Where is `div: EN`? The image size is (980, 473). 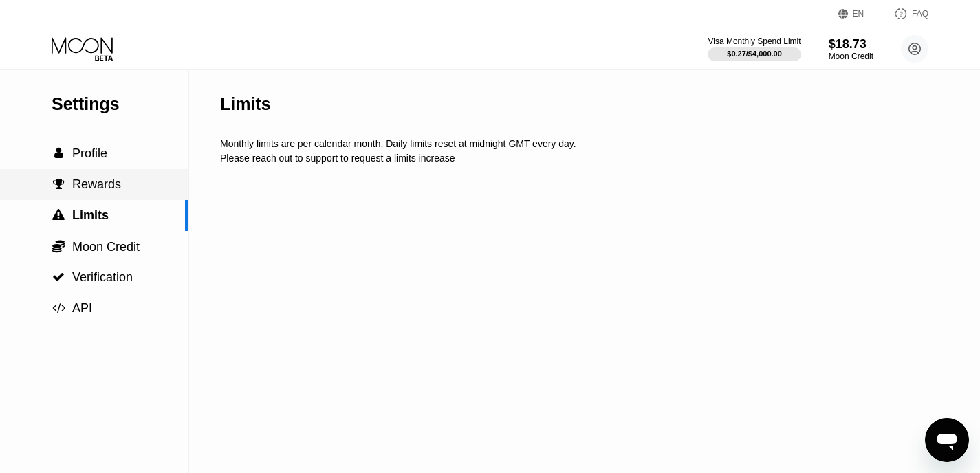
div: EN is located at coordinates (859, 14).